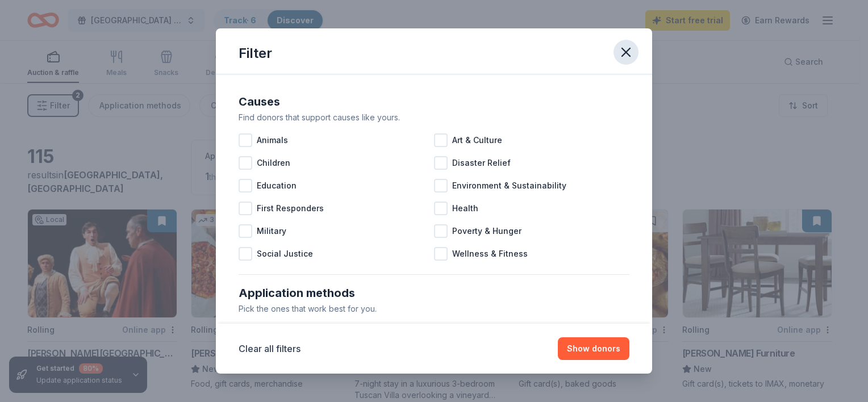 This screenshot has height=402, width=868. What do you see at coordinates (269, 349) in the screenshot?
I see `button: Clear all filters` at bounding box center [269, 349].